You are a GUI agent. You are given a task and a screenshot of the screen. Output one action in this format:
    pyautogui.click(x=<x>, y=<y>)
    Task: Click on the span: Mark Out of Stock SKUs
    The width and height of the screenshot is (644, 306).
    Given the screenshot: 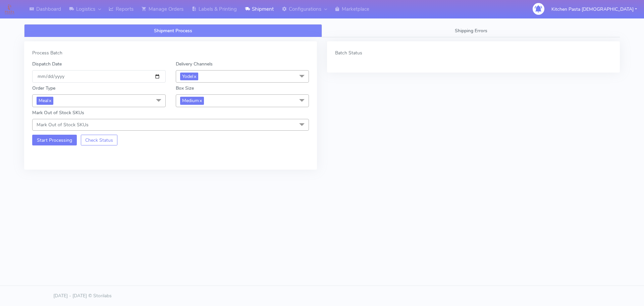 What is the action you would take?
    pyautogui.click(x=62, y=125)
    